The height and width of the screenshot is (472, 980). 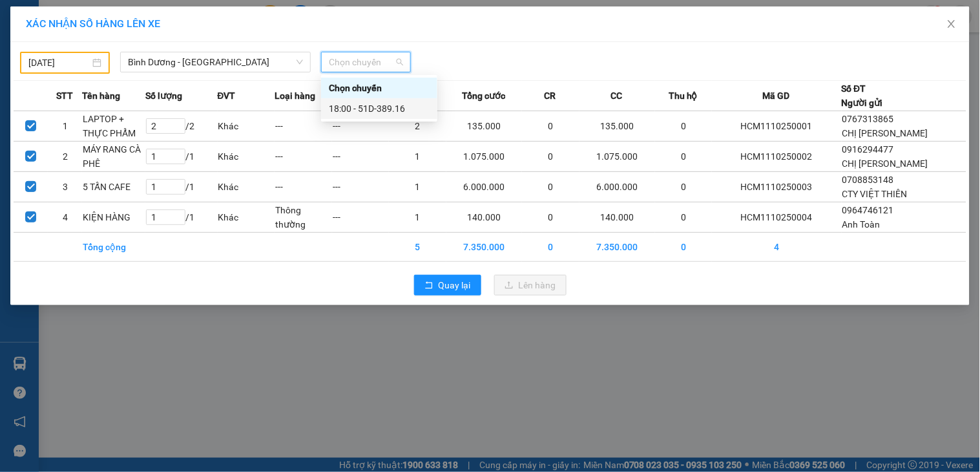 I want to click on td: 5 TẤN CAFE, so click(x=114, y=187).